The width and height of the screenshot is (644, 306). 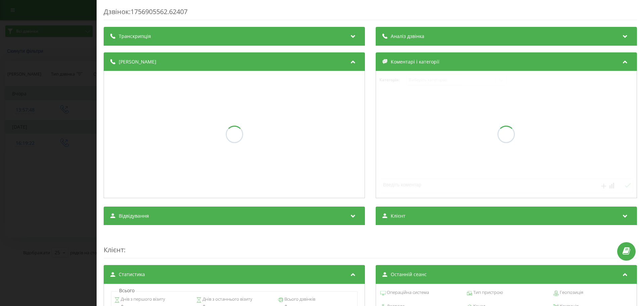 What do you see at coordinates (132, 275) in the screenshot?
I see `span: Статистика` at bounding box center [132, 275].